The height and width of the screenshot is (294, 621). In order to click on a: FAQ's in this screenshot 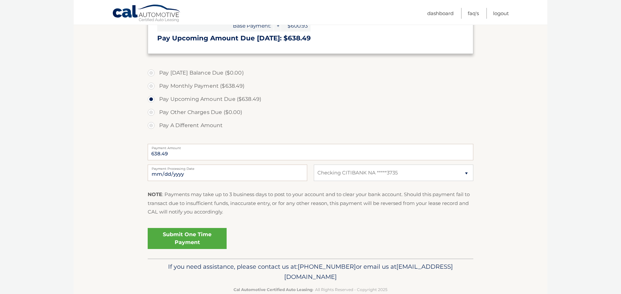, I will do `click(473, 13)`.